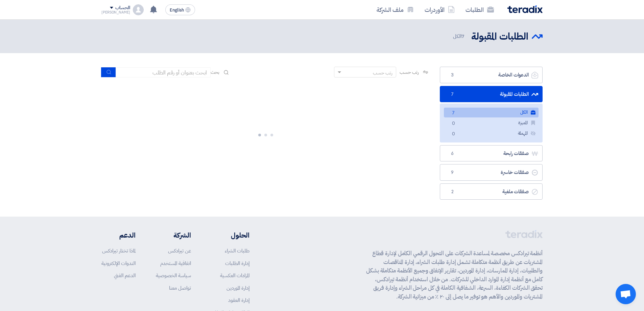 The width and height of the screenshot is (644, 311). Describe the element at coordinates (452, 192) in the screenshot. I see `span: 2` at that location.